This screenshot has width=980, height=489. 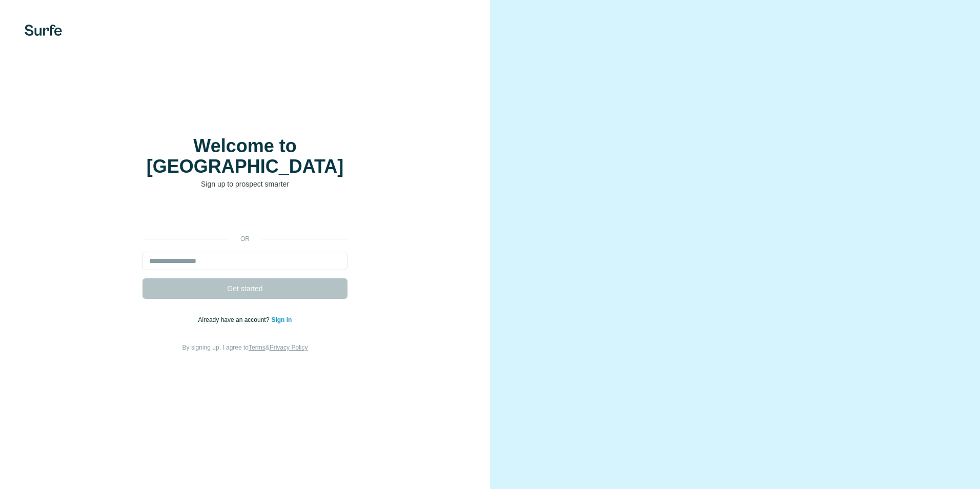 I want to click on p: or, so click(x=245, y=239).